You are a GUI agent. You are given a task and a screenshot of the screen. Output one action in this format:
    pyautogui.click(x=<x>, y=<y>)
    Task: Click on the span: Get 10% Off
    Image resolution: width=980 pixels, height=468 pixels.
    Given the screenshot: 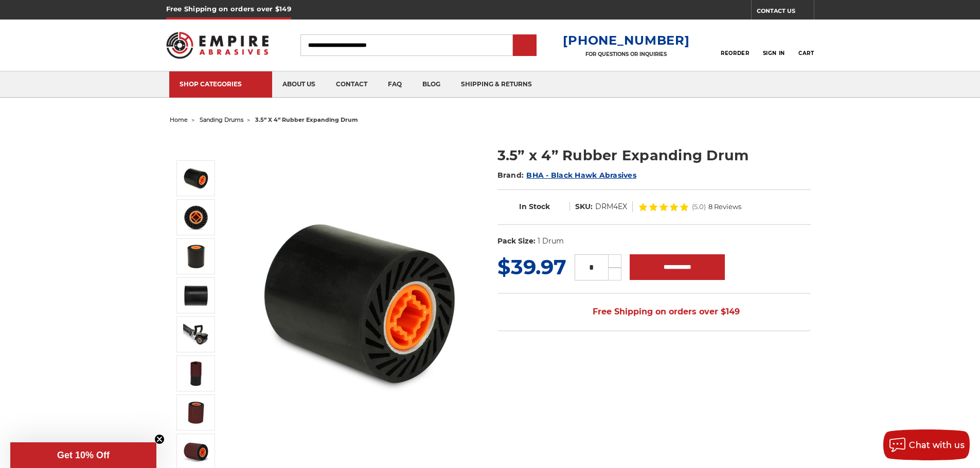 What is the action you would take?
    pyautogui.click(x=83, y=456)
    